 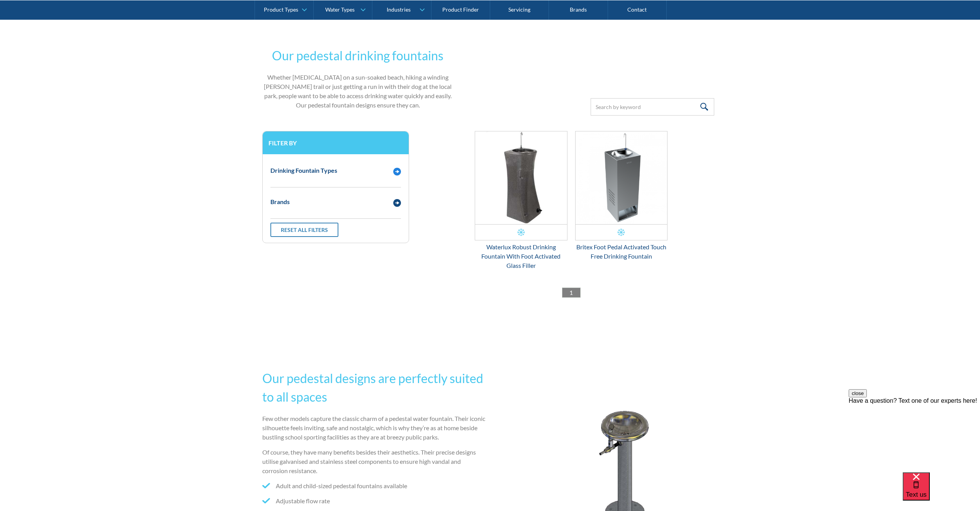 What do you see at coordinates (621, 251) in the screenshot?
I see `div: Britex Foot Pedal Activated Touch Free Drinking Fountain` at bounding box center [621, 251].